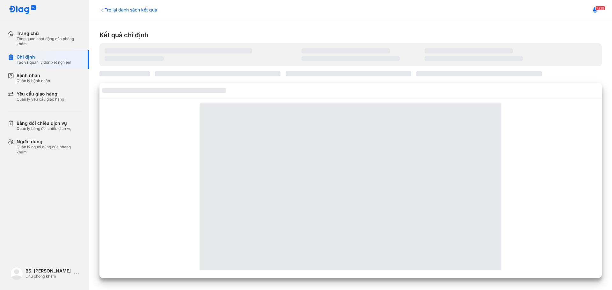 Image resolution: width=612 pixels, height=290 pixels. I want to click on div: Yêu cầu giao hàng, so click(40, 94).